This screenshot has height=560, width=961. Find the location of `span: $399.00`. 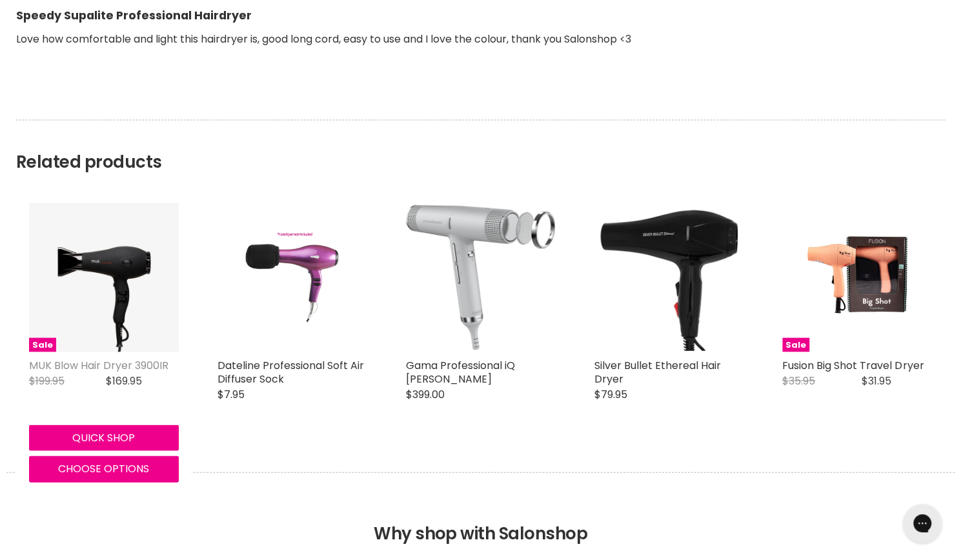

span: $399.00 is located at coordinates (425, 393).